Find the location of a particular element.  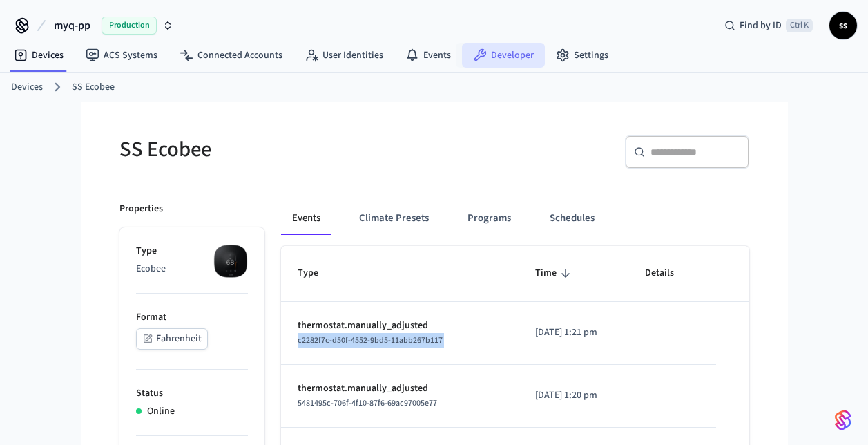

h5: SS Ecobee is located at coordinates (273, 149).